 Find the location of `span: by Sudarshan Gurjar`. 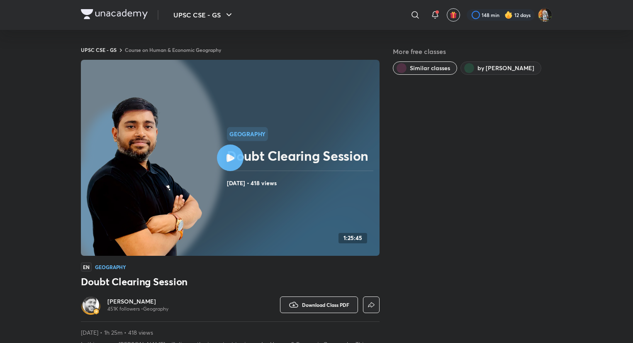

span: by Sudarshan Gurjar is located at coordinates (506, 68).